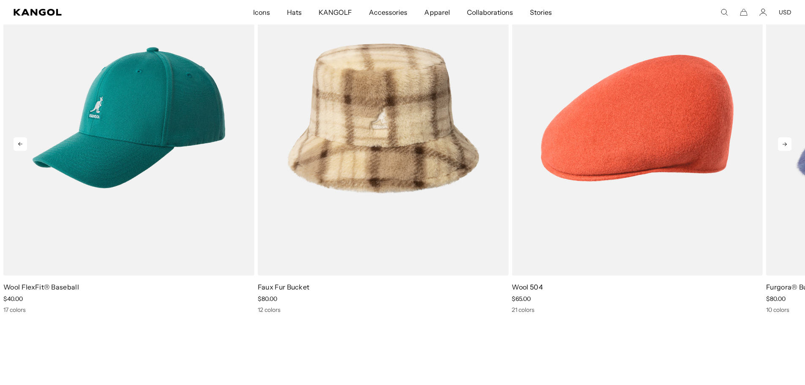 The width and height of the screenshot is (805, 385). I want to click on button: Cart, so click(744, 12).